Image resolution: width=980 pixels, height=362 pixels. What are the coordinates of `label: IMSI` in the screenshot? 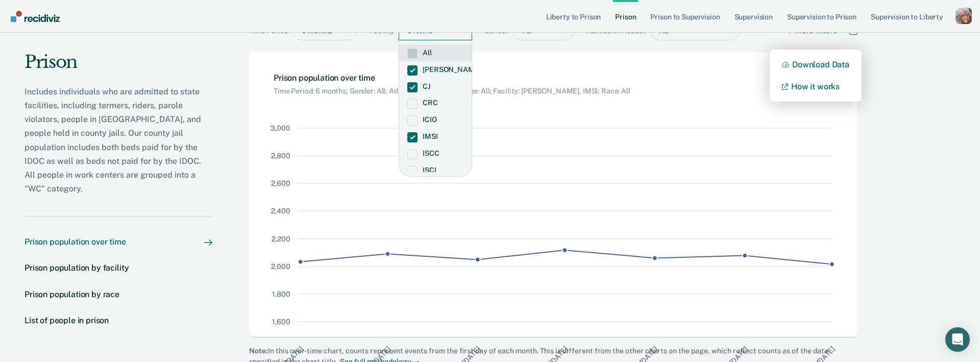 It's located at (435, 137).